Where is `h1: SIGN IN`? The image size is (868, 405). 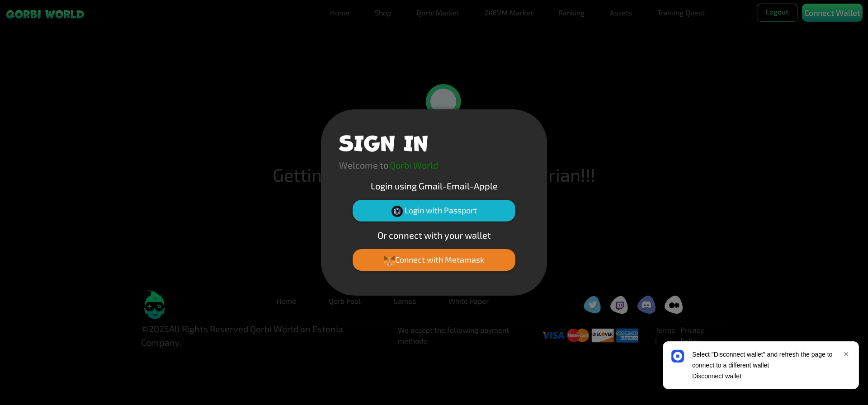
h1: SIGN IN is located at coordinates (383, 141).